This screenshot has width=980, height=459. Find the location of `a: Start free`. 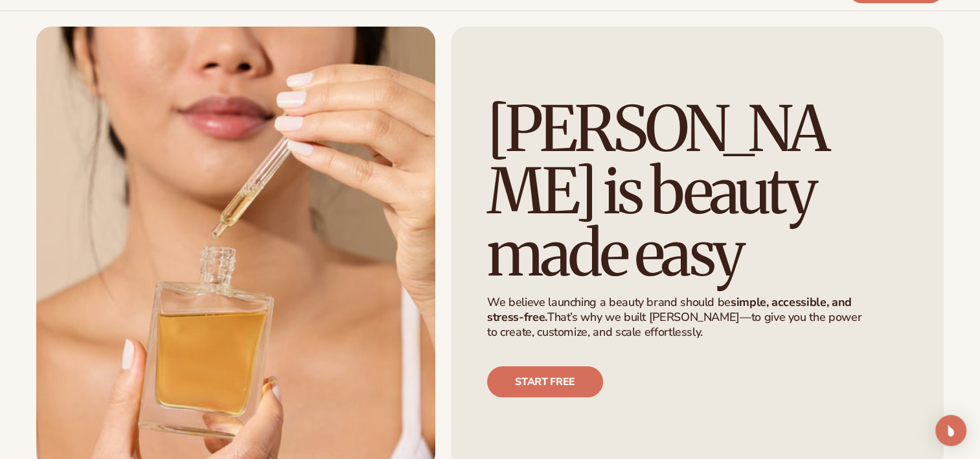

a: Start free is located at coordinates (545, 382).